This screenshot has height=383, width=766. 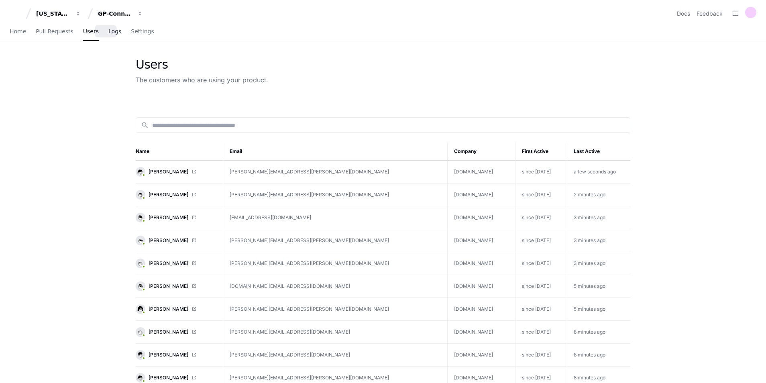 What do you see at coordinates (140, 171) in the screenshot?
I see `img: 2.svg` at bounding box center [140, 171].